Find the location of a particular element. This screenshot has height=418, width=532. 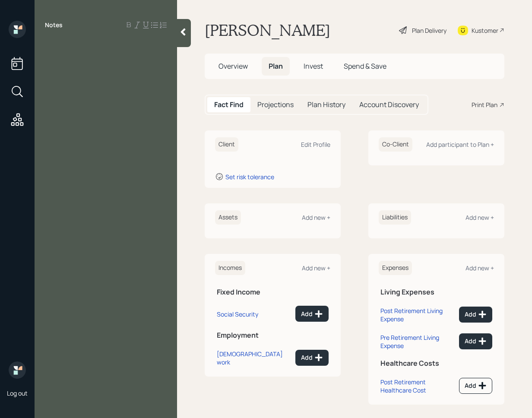

label: Notes is located at coordinates (53, 25).